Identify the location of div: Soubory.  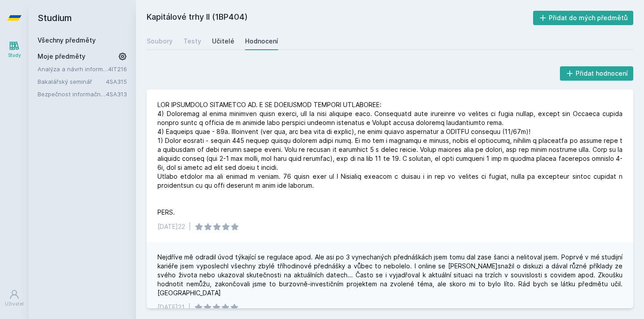
(159, 41).